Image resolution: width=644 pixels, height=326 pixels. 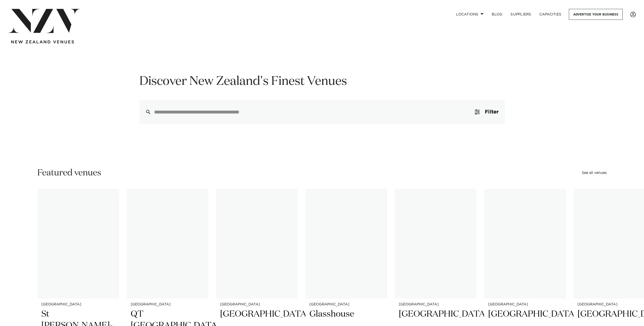 What do you see at coordinates (44, 21) in the screenshot?
I see `img: nzv-logo.png` at bounding box center [44, 21].